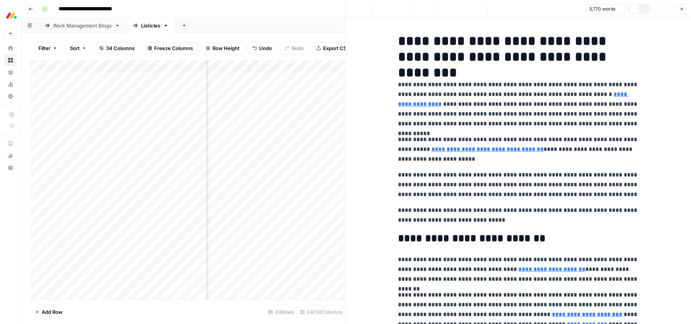  I want to click on a: Settings, so click(11, 96).